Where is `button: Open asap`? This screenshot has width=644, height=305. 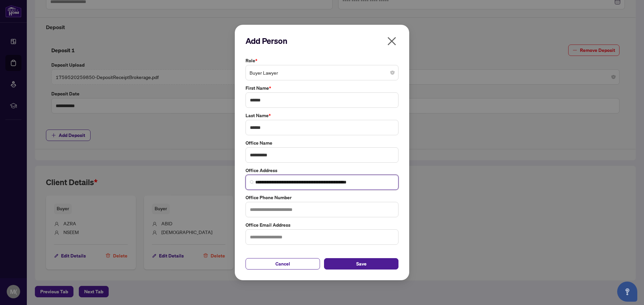 button: Open asap is located at coordinates (627, 292).